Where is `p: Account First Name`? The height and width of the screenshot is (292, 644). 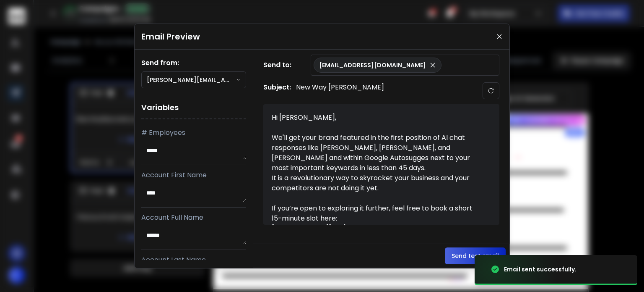
p: Account First Name is located at coordinates (194, 175).